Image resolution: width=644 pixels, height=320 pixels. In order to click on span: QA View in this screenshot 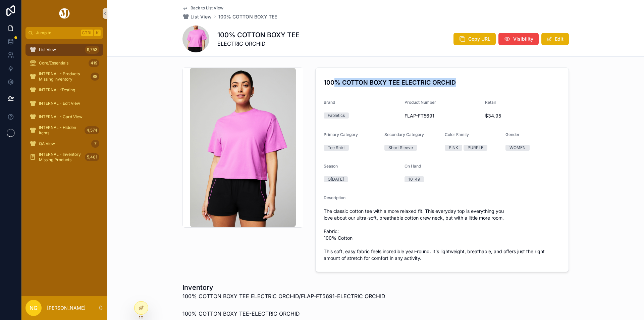, I will do `click(47, 143)`.